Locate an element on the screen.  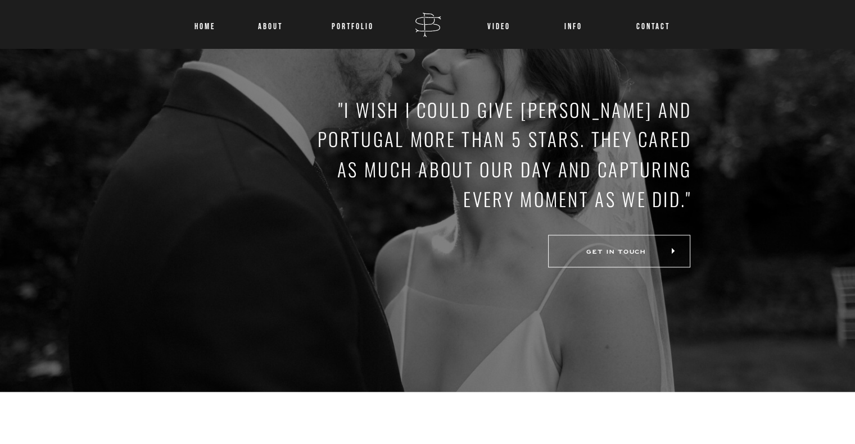
nav: Portfolio is located at coordinates (352, 24).